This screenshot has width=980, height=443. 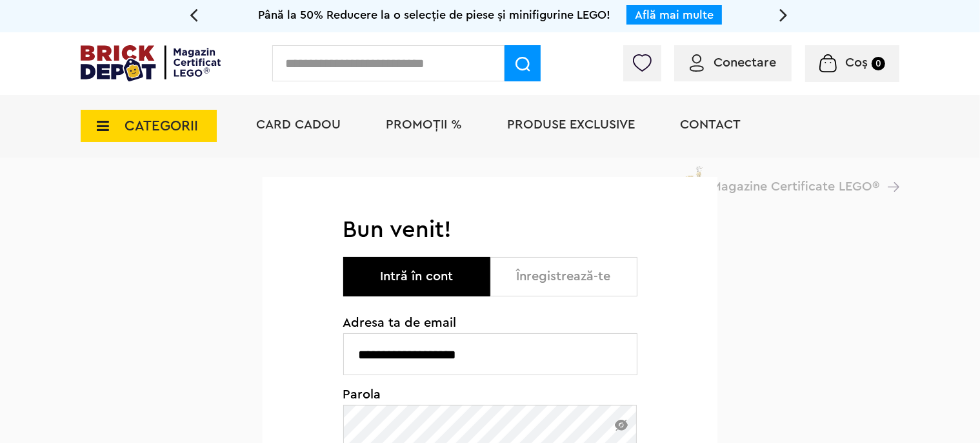 What do you see at coordinates (745, 63) in the screenshot?
I see `span: Conectare` at bounding box center [745, 63].